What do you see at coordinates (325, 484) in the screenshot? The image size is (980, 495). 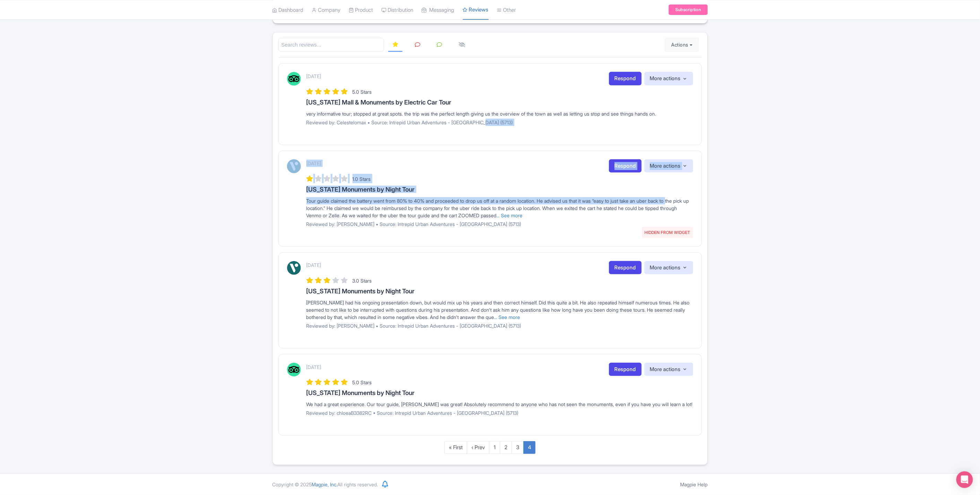 I see `span: Magpie, Inc.` at bounding box center [325, 484].